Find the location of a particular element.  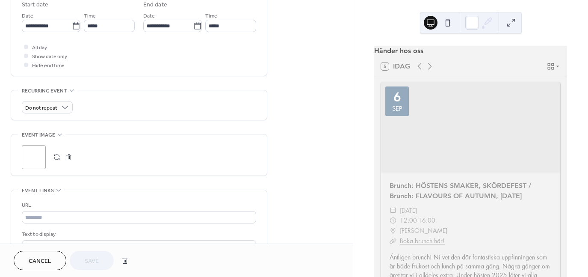

div: 6 is located at coordinates (397, 97).